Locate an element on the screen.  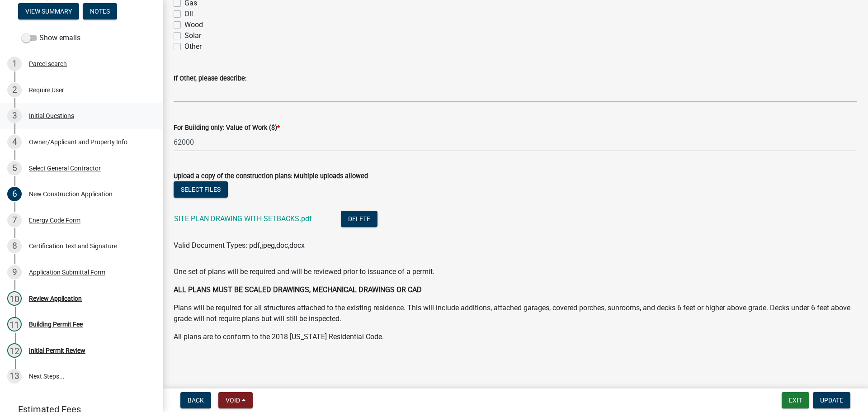
label: Oil is located at coordinates (188, 14).